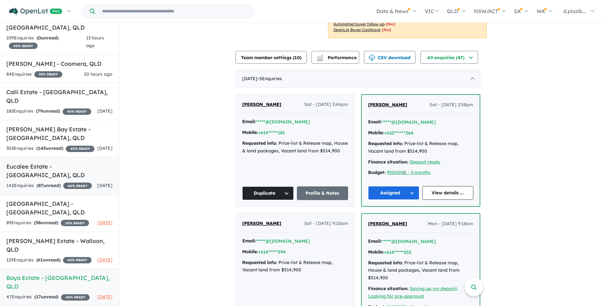 The height and width of the screenshot is (306, 603). I want to click on div: 142 Enquir ies, so click(49, 186).